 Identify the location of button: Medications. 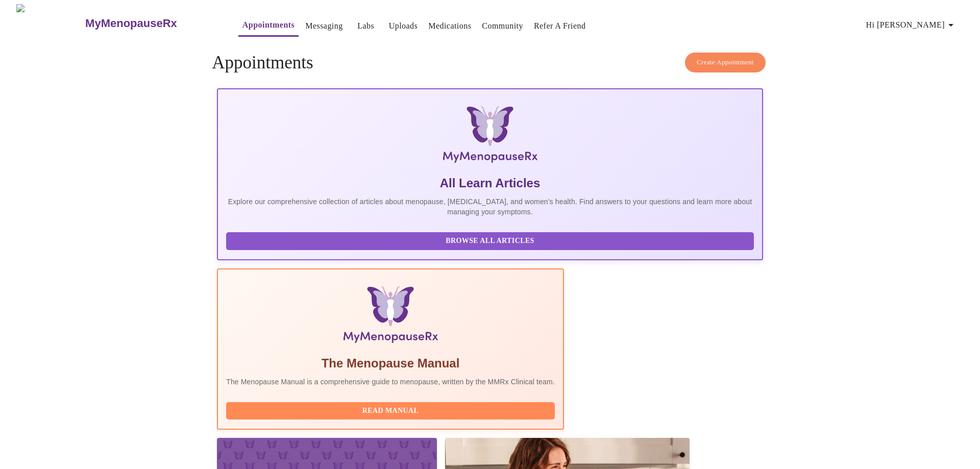
(450, 26).